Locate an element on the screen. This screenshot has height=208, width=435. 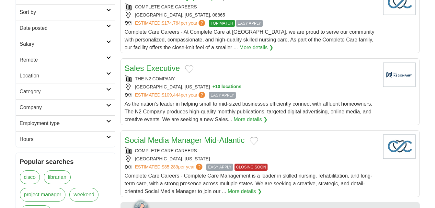
span: CLOSING SOON is located at coordinates (251, 167).